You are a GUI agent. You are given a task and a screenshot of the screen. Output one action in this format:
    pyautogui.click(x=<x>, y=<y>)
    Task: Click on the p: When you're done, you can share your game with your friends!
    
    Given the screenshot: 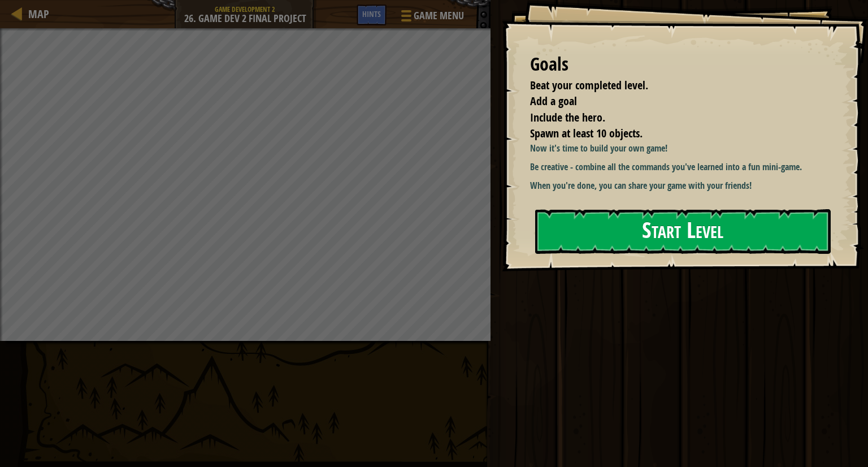 What is the action you would take?
    pyautogui.click(x=683, y=185)
    